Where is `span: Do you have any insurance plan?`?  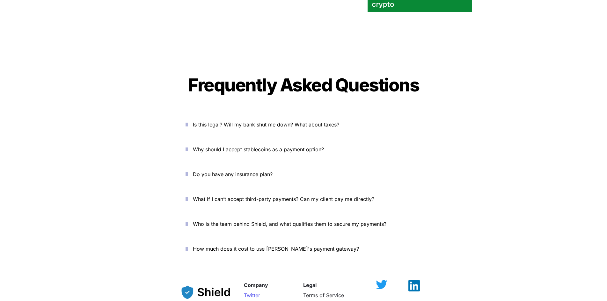
span: Do you have any insurance plan? is located at coordinates (233, 174).